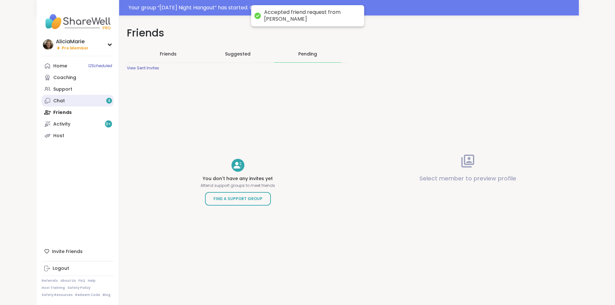  Describe the element at coordinates (48, 45) in the screenshot. I see `img: AliciaMarie` at that location.